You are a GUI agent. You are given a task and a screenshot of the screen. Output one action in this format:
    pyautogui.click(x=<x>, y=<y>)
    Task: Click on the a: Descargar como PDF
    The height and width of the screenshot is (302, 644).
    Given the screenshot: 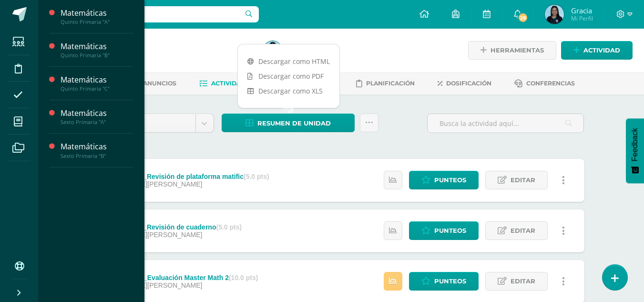 What is the action you would take?
    pyautogui.click(x=288, y=76)
    